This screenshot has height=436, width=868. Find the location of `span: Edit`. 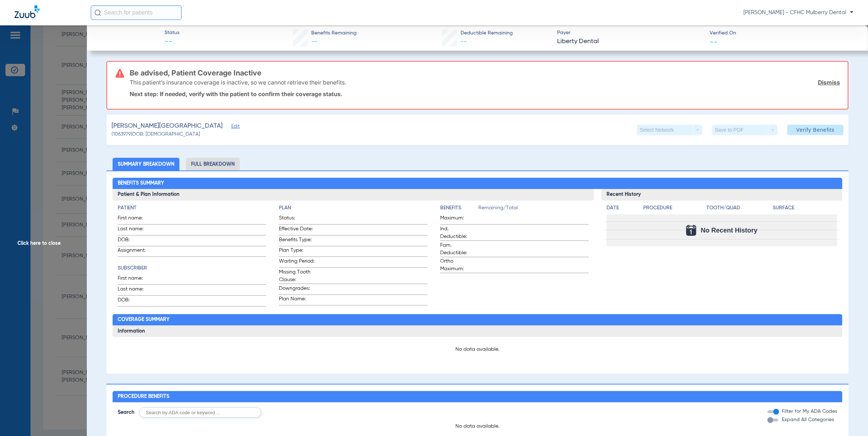

span: Edit is located at coordinates (235, 127).